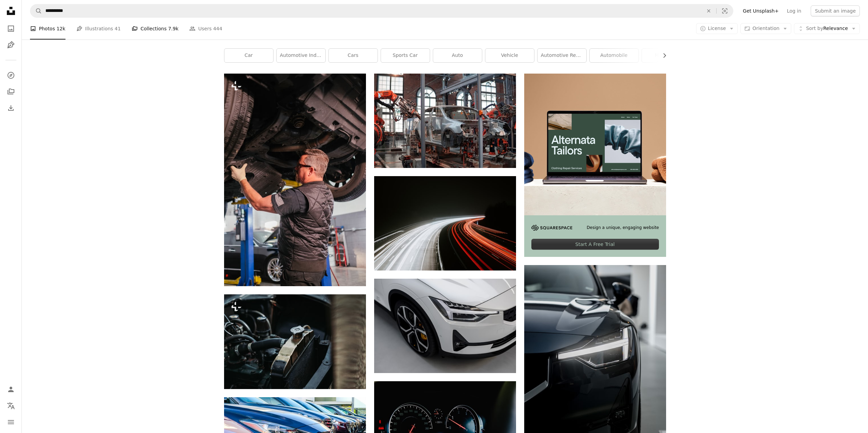 This screenshot has width=868, height=433. Describe the element at coordinates (827, 29) in the screenshot. I see `span: Relevance` at that location.